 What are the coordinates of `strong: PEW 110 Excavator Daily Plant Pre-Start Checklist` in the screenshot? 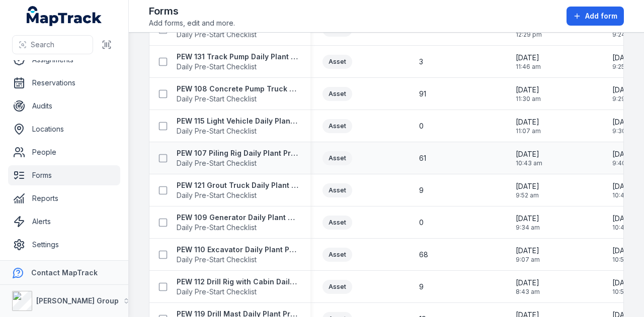 It's located at (237, 250).